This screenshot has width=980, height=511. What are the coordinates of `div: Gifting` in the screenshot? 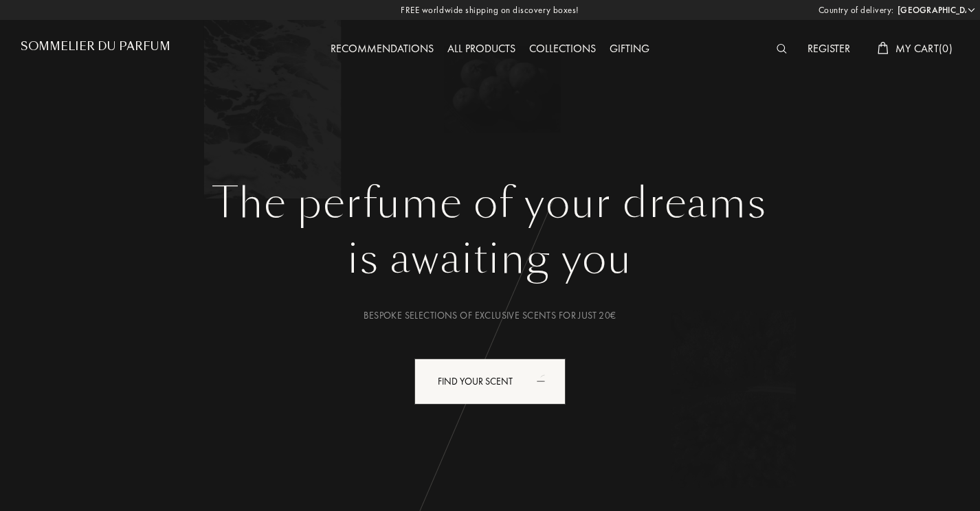 It's located at (630, 49).